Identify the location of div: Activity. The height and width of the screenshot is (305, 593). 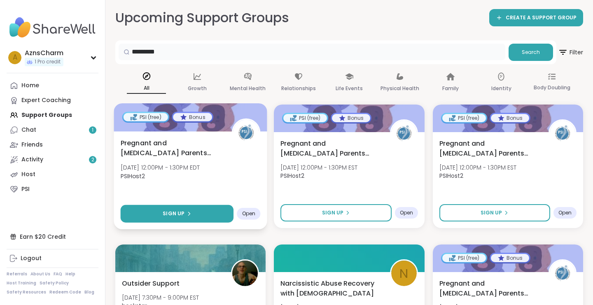
(32, 160).